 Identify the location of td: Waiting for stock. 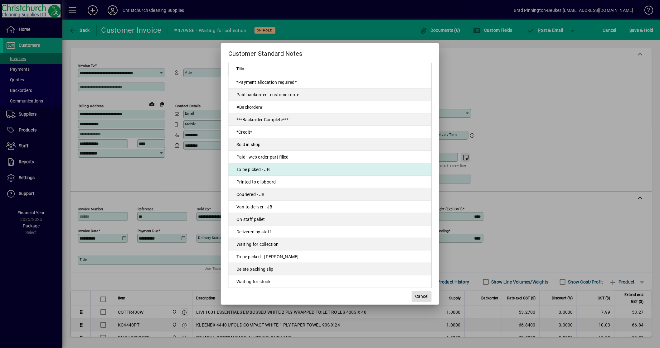
(330, 282).